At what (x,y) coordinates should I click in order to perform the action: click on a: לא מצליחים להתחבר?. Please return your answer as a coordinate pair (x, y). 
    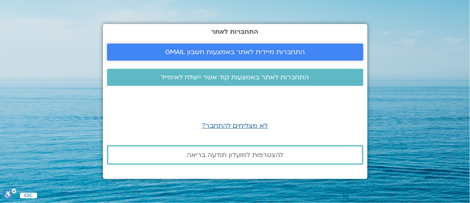
    Looking at the image, I should click on (235, 126).